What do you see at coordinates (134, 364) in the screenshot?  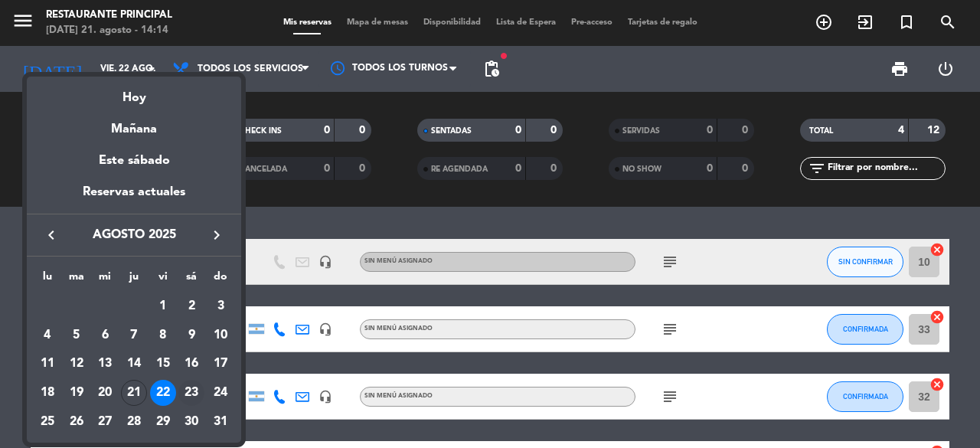 I see `td: 14 de agosto de 2025` at bounding box center [134, 364].